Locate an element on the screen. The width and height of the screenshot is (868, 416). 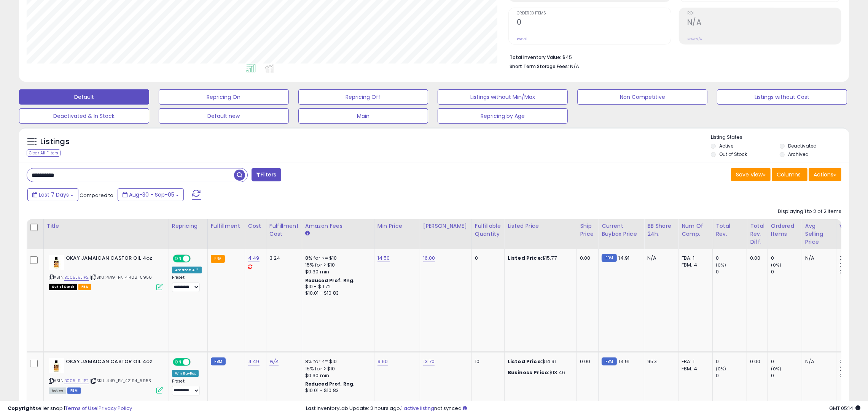
button: Repricing Off is located at coordinates (364, 97).